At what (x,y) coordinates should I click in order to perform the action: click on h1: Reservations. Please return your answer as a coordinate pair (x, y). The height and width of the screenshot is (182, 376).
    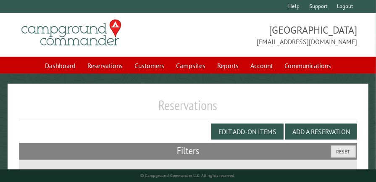
    Looking at the image, I should click on (188, 108).